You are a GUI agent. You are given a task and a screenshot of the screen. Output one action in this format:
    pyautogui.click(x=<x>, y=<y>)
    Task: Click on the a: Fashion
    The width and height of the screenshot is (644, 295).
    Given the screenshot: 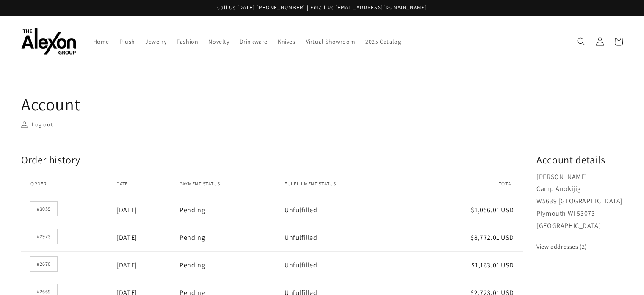 What is the action you would take?
    pyautogui.click(x=187, y=42)
    